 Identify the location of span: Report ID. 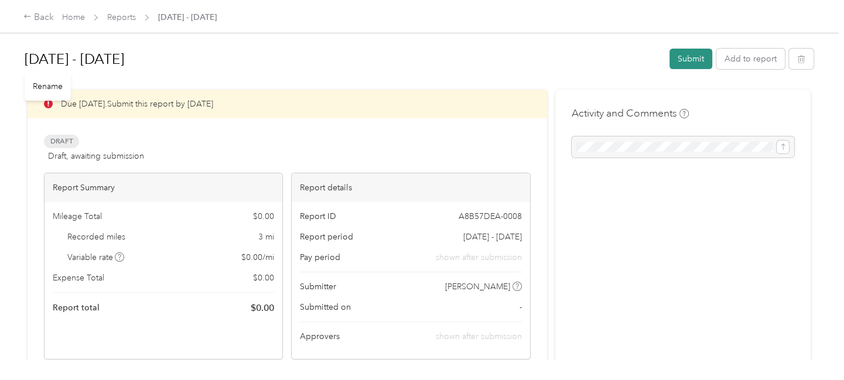
(318, 216).